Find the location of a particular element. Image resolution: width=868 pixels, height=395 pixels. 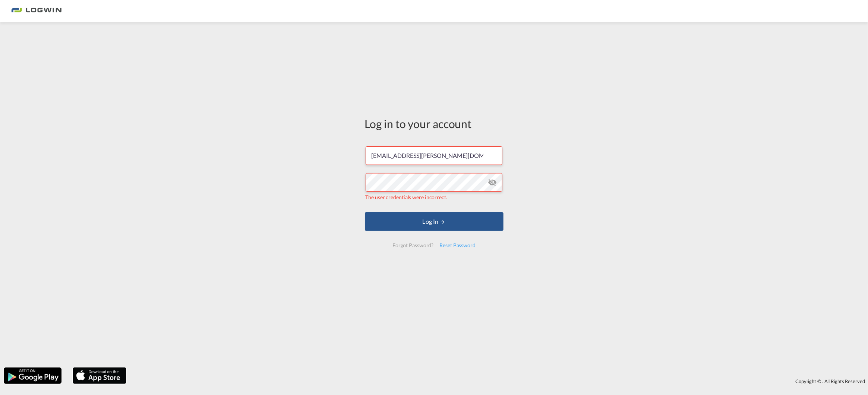

span: The user credentials were incorrect. is located at coordinates (406, 197).